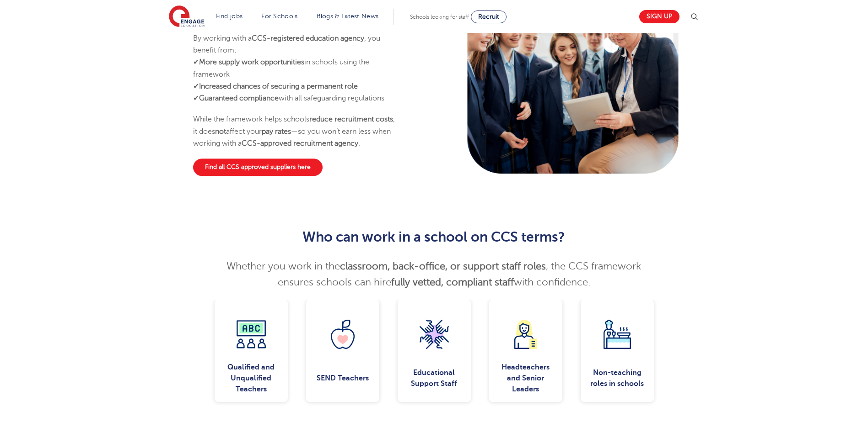  What do you see at coordinates (295, 68) in the screenshot?
I see `p: By working with a , you benefit from: ✔ in schools using the framework ✔ ✔ with all safeguarding ...` at bounding box center [295, 68].